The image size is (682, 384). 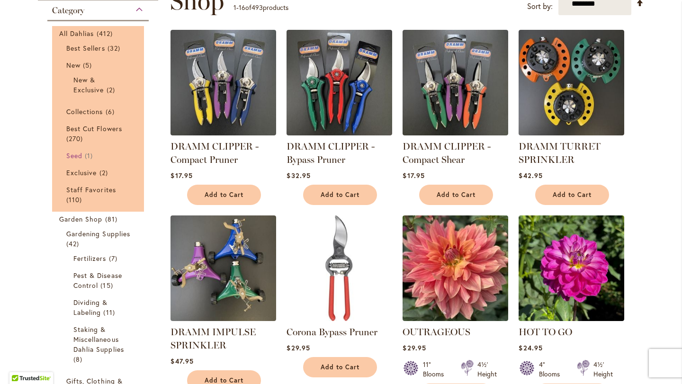 I want to click on span: Category, so click(x=68, y=10).